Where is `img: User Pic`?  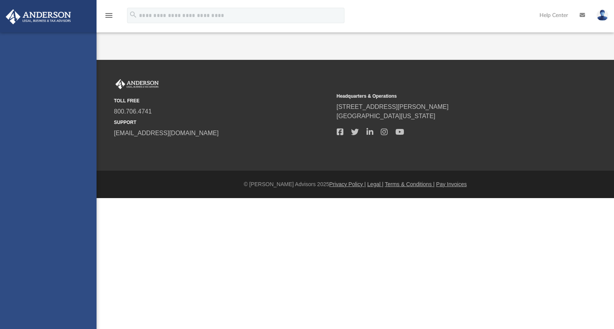
img: User Pic is located at coordinates (602, 15).